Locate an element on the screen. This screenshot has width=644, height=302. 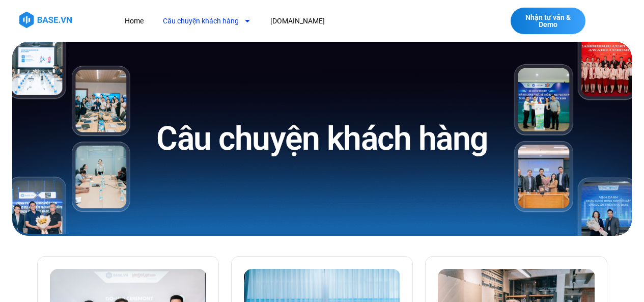
h1: Câu chuyện khách hàng is located at coordinates (322, 139).